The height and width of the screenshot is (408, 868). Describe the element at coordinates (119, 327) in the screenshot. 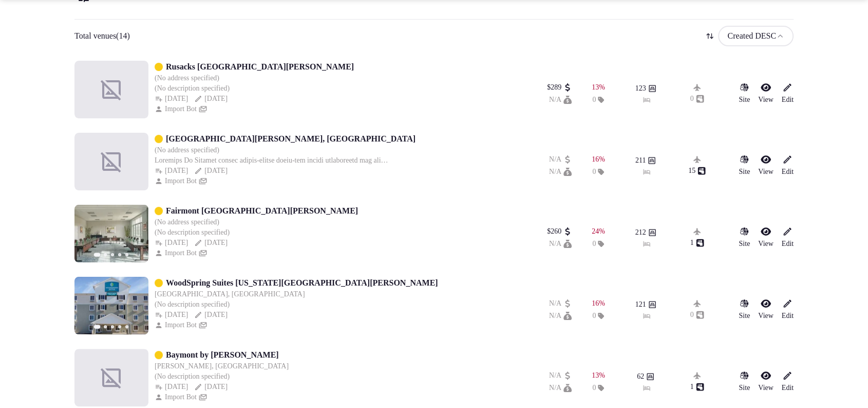

I see `button: Go to slide 4` at that location.